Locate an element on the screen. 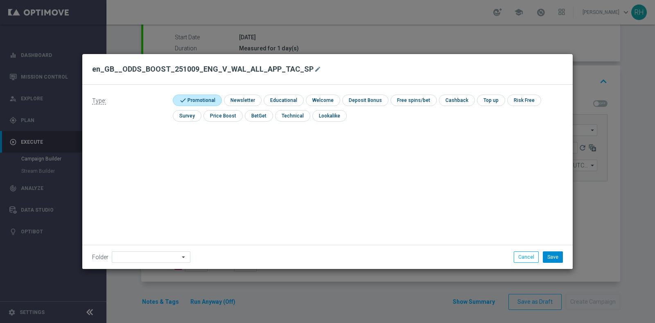  button: mode_edit is located at coordinates (319, 69).